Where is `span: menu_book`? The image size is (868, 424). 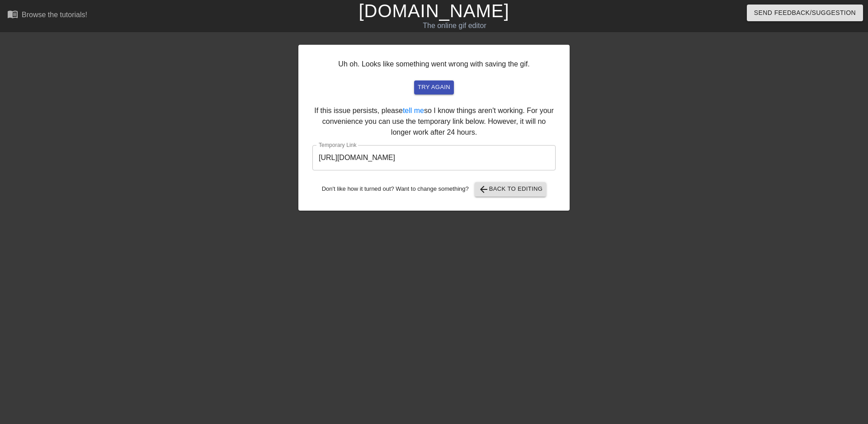
span: menu_book is located at coordinates (13, 14).